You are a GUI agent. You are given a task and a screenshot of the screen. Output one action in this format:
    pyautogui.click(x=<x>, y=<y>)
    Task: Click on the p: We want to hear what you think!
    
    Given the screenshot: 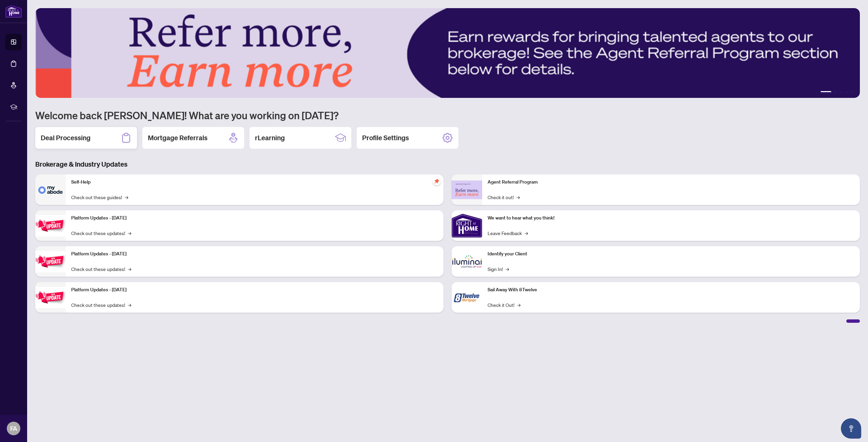 What is the action you would take?
    pyautogui.click(x=671, y=218)
    